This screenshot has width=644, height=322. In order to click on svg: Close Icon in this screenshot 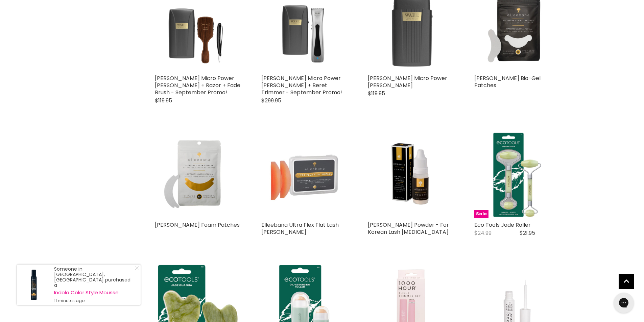, I will do `click(137, 269)`.